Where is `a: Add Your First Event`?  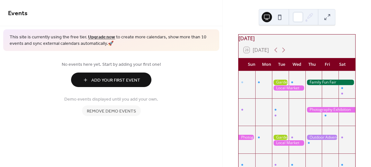 a: Add Your First Event is located at coordinates (111, 79).